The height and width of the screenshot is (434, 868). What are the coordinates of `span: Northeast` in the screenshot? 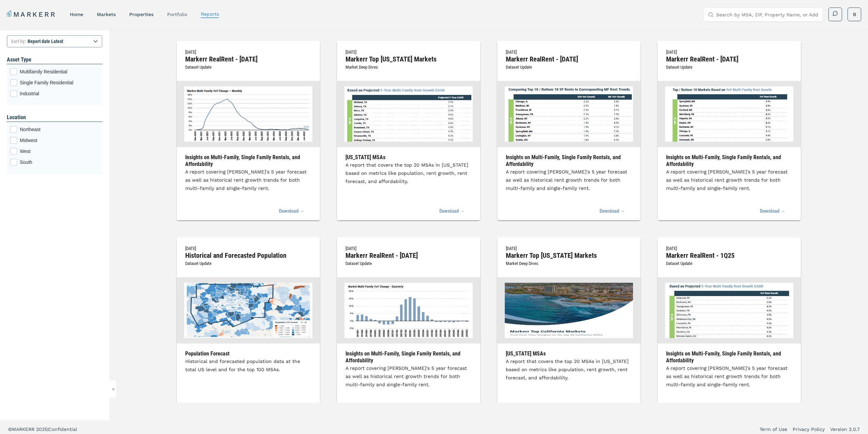 It's located at (59, 129).